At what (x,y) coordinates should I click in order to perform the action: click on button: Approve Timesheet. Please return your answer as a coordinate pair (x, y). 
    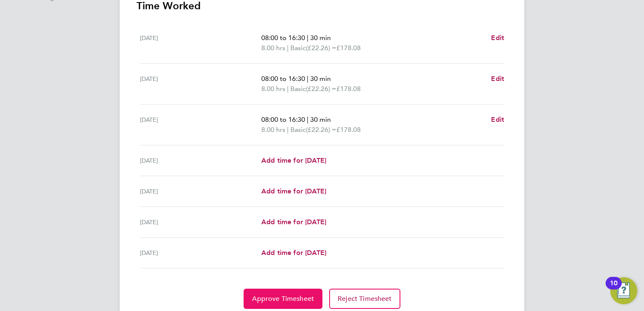
    Looking at the image, I should click on (283, 299).